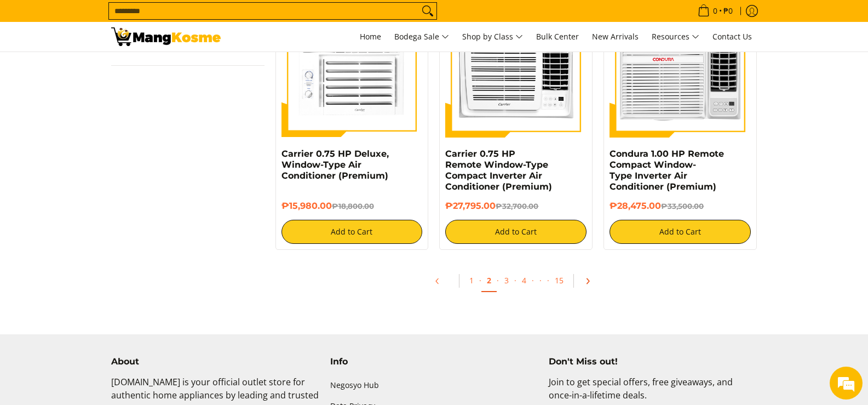 This screenshot has height=405, width=868. What do you see at coordinates (507, 280) in the screenshot?
I see `a: 3` at bounding box center [507, 280].